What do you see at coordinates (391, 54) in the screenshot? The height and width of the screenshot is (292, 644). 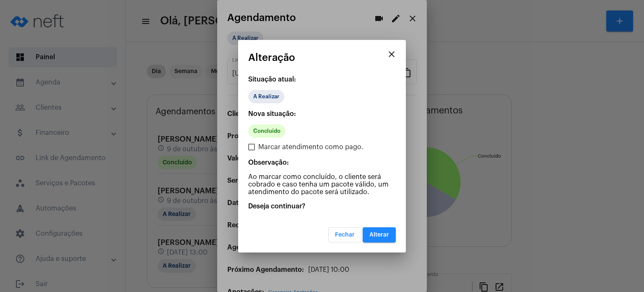 I see `mat-icon: close` at bounding box center [391, 54].